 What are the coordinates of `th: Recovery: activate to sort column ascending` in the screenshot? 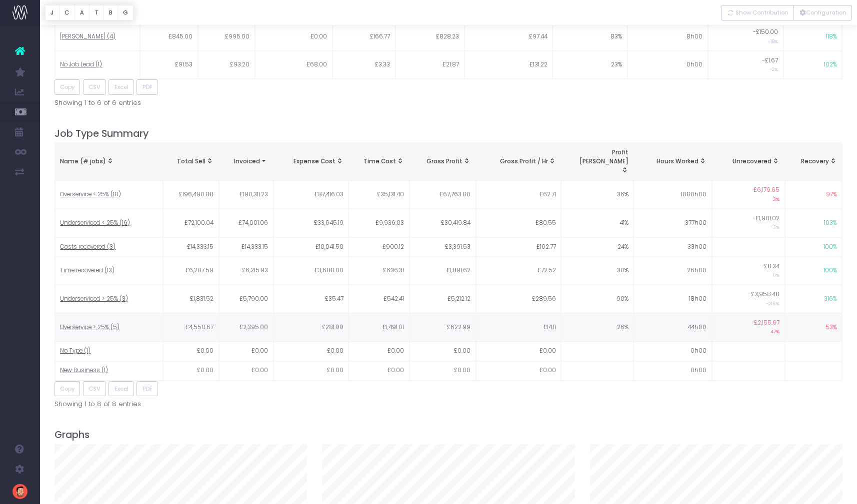 It's located at (813, 162).